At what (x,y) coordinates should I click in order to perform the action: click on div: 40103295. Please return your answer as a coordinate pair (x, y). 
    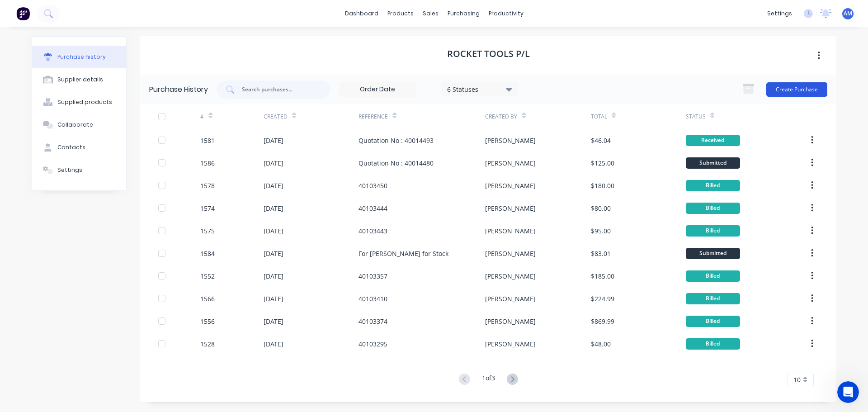
    Looking at the image, I should click on (373, 344).